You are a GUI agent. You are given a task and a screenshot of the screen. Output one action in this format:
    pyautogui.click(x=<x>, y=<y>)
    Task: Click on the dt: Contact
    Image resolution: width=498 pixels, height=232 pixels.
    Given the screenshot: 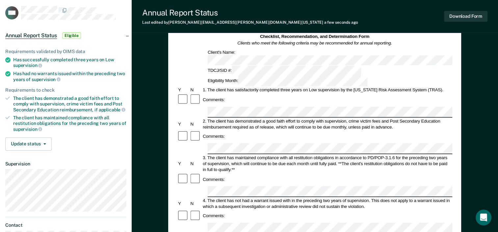 What is the action you would take?
    pyautogui.click(x=66, y=225)
    